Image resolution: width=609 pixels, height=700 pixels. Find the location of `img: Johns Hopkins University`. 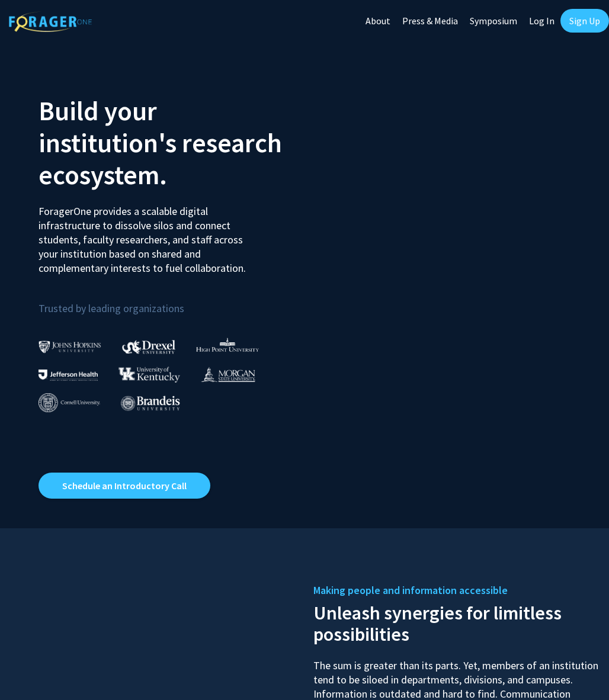

img: Johns Hopkins University is located at coordinates (70, 346).